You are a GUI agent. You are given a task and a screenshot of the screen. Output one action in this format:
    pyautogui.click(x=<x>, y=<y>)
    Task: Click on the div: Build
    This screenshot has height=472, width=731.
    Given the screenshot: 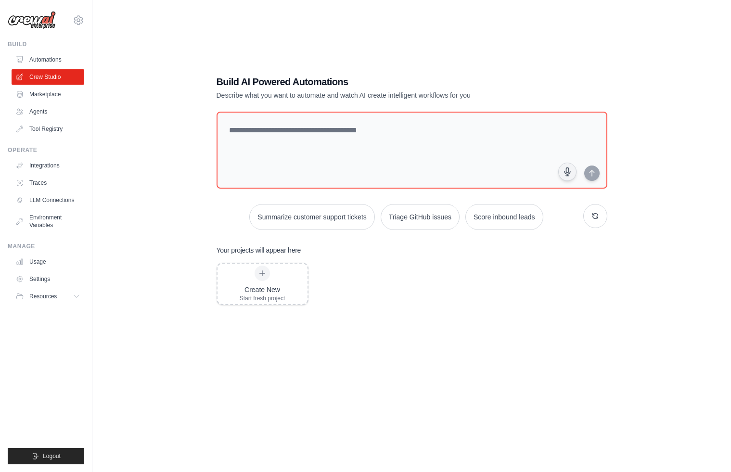 What is the action you would take?
    pyautogui.click(x=46, y=44)
    